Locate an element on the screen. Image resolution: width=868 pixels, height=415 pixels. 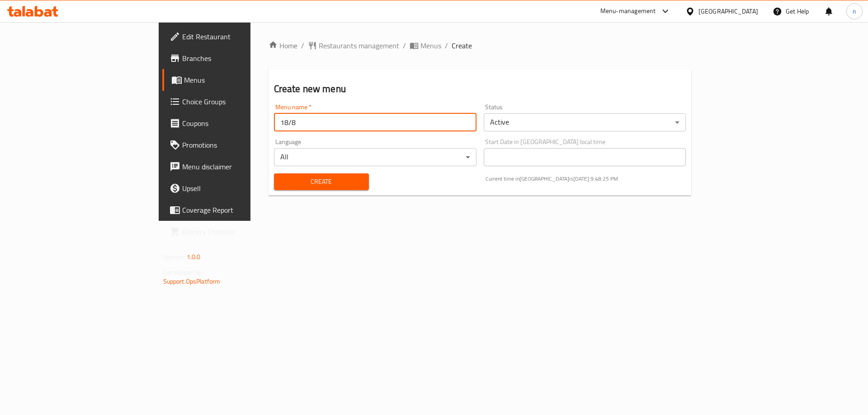
a: Coverage Report is located at coordinates (233, 210).